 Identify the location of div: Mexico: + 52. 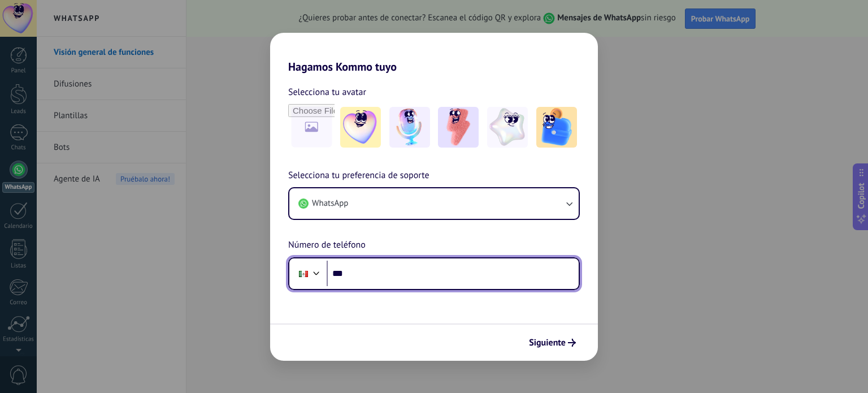
(304, 274).